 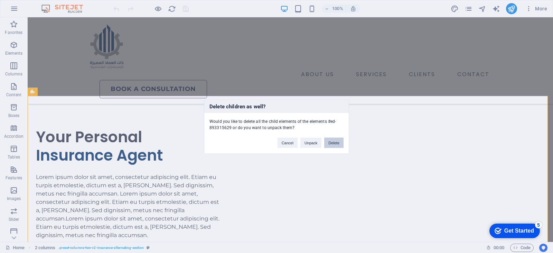 What do you see at coordinates (35, 11) in the screenshot?
I see `div: Get Started` at bounding box center [35, 11].